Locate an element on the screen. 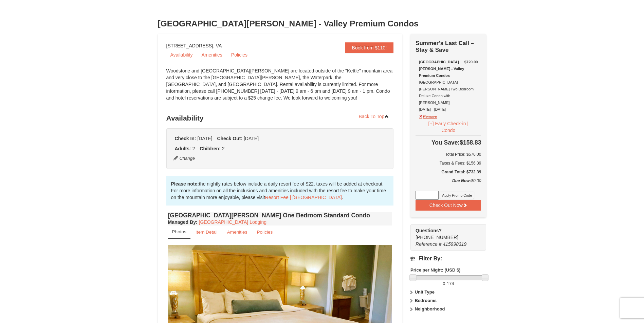  button: [+] Early Check-in | Condo is located at coordinates (448, 127).